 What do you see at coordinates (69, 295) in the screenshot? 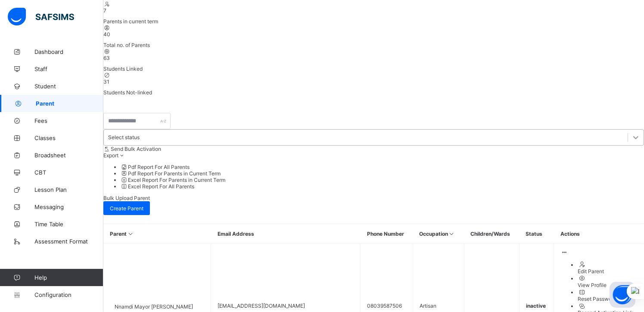
I see `span: Configuration` at bounding box center [69, 295].